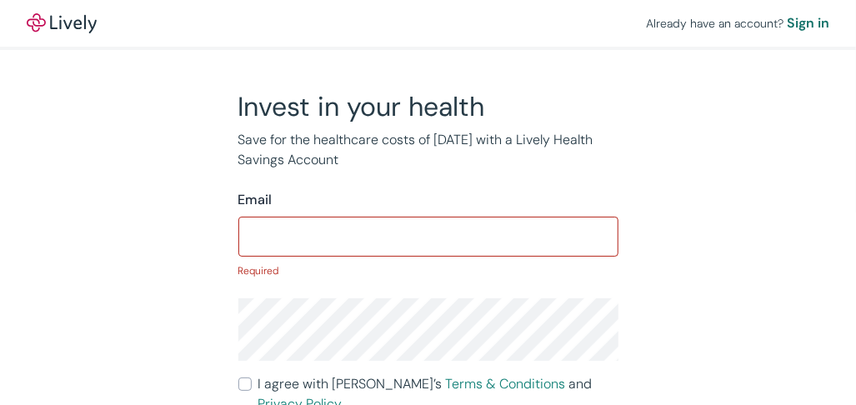 This screenshot has width=856, height=405. Describe the element at coordinates (62, 23) in the screenshot. I see `img: Lively` at that location.